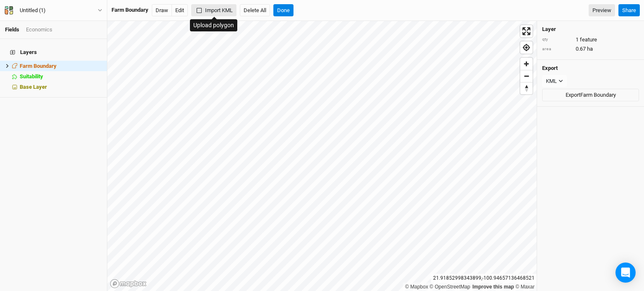 Image resolution: width=644 pixels, height=291 pixels. I want to click on span: ha, so click(590, 49).